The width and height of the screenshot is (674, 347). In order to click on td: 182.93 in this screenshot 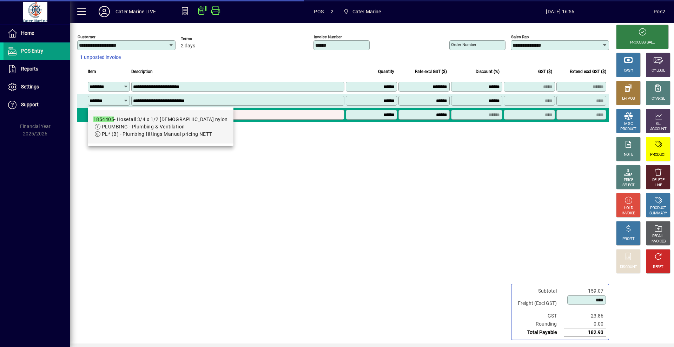, I will do `click(585, 333)`.